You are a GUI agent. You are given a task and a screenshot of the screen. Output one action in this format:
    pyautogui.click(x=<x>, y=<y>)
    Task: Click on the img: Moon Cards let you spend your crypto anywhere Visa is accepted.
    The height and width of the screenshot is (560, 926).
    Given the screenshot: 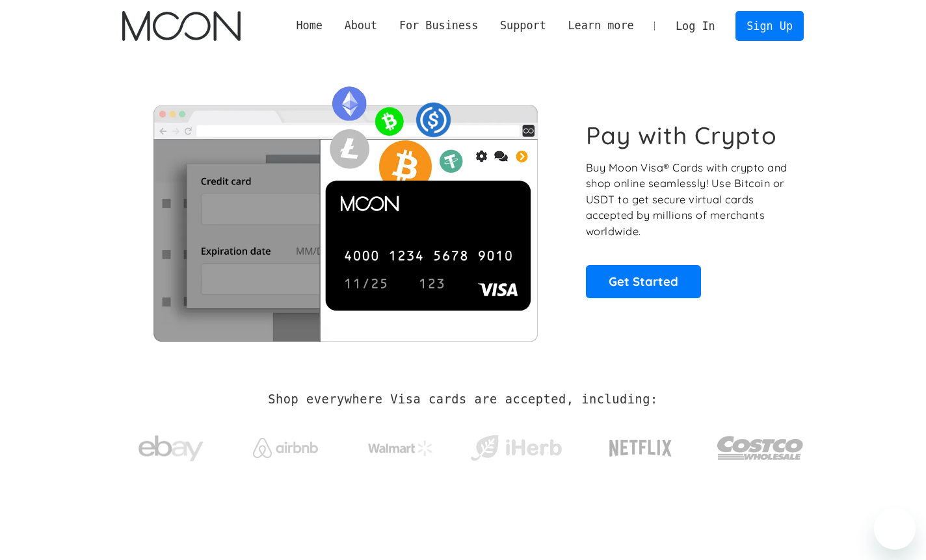 What is the action you would take?
    pyautogui.click(x=345, y=209)
    